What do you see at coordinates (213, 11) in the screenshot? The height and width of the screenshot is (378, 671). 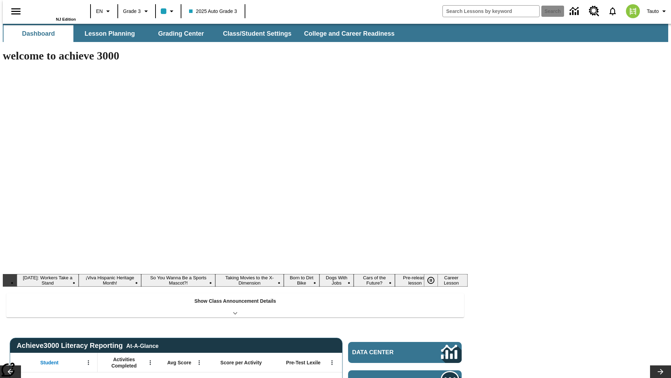 I see `span: 2025 Auto Grade 3` at bounding box center [213, 11].